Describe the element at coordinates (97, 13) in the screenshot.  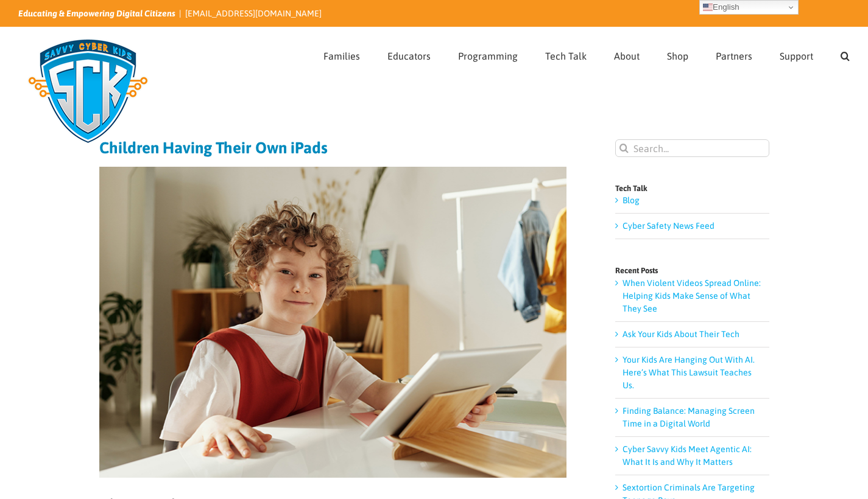
I see `i: Educating & Empowering Digital Citizens` at that location.